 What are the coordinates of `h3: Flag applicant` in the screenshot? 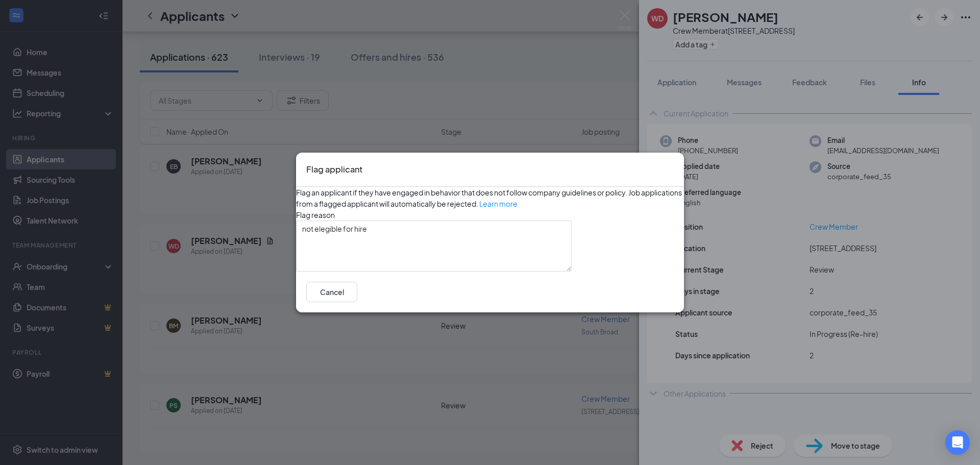 It's located at (335, 169).